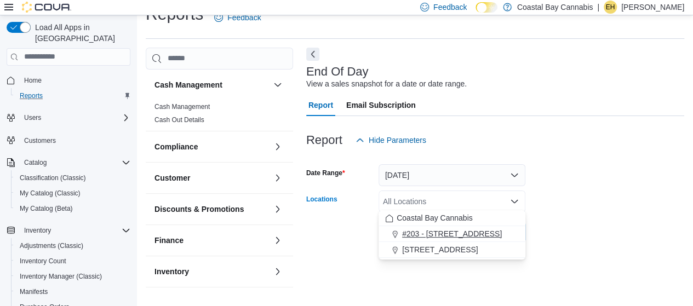  What do you see at coordinates (73, 193) in the screenshot?
I see `button: My Catalog (Classic)` at bounding box center [73, 193].